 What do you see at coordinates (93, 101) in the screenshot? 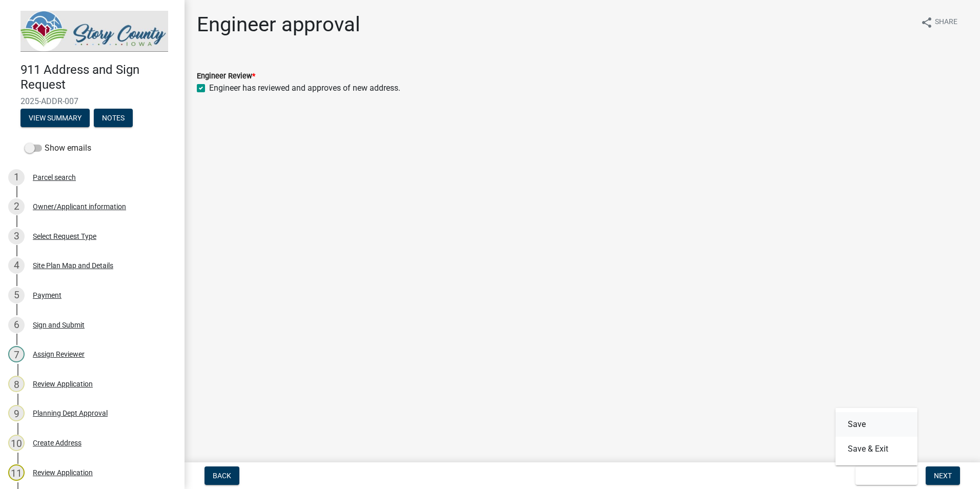
I see `span: 2025-ADDR-007` at bounding box center [93, 101].